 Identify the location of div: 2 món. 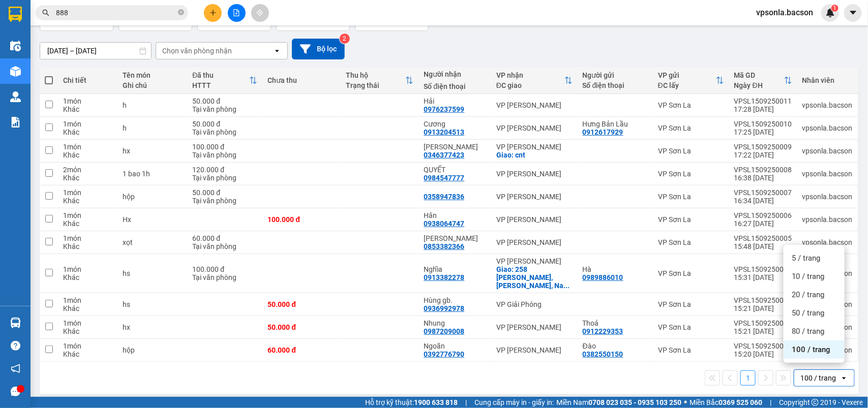
(87, 170).